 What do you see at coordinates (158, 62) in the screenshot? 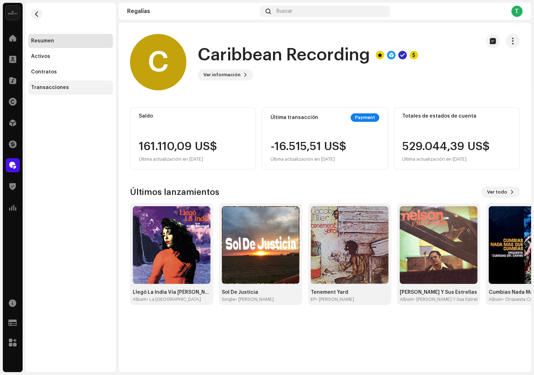
I see `div: C` at bounding box center [158, 62].